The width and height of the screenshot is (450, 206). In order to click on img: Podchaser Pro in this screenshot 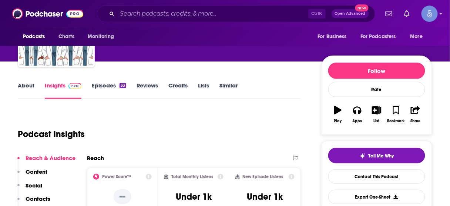, I will do `click(75, 86)`.